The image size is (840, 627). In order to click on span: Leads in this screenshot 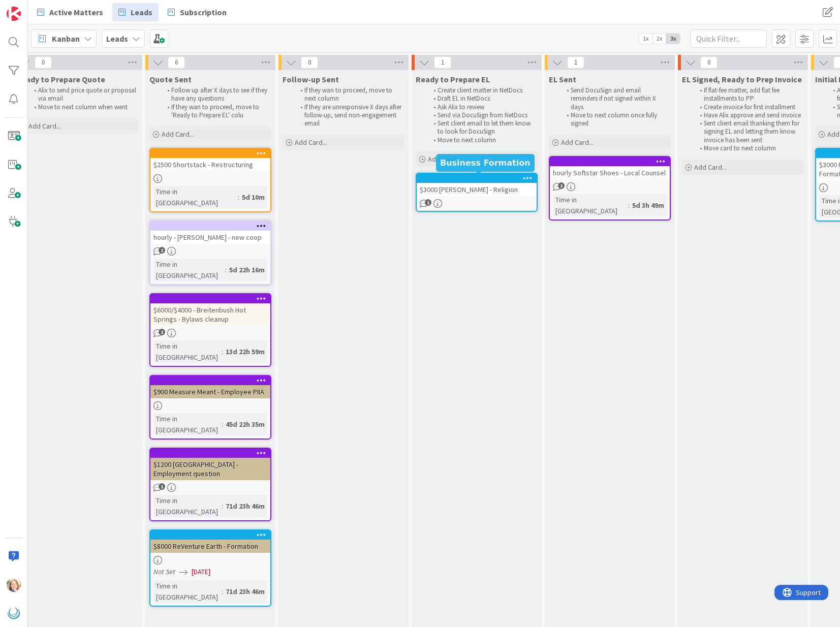, I will do `click(142, 13)`.